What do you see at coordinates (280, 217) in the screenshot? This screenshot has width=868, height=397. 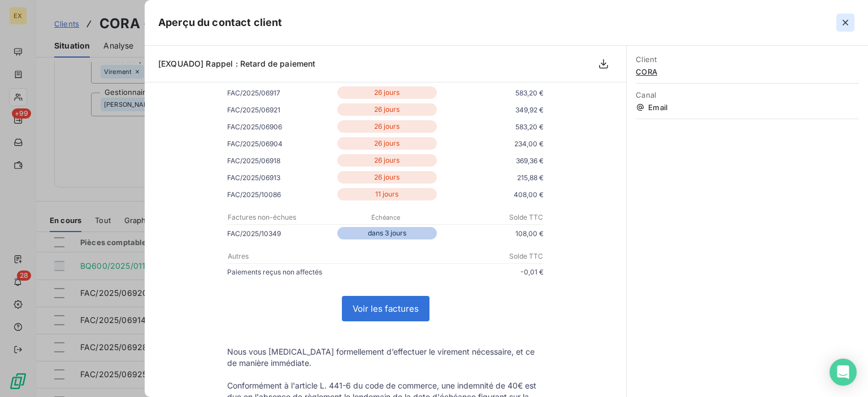 I see `p: Factures non-échues` at bounding box center [280, 217].